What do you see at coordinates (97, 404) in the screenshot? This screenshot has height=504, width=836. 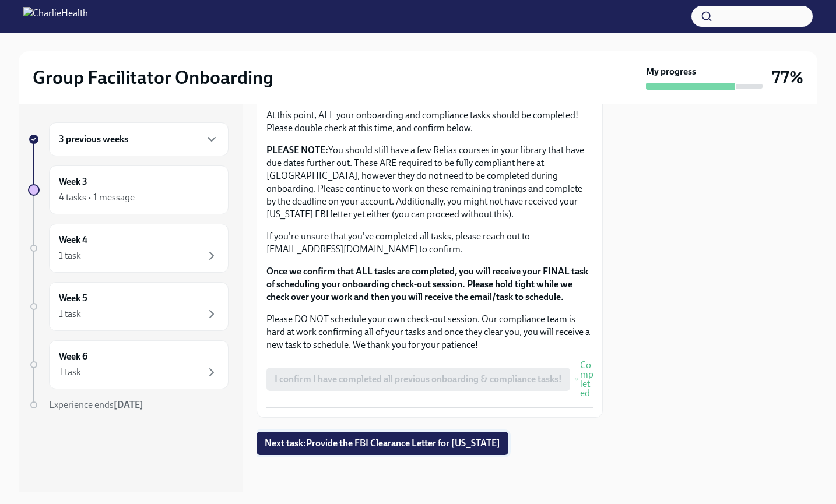 I see `span: Experience ends` at bounding box center [97, 404].